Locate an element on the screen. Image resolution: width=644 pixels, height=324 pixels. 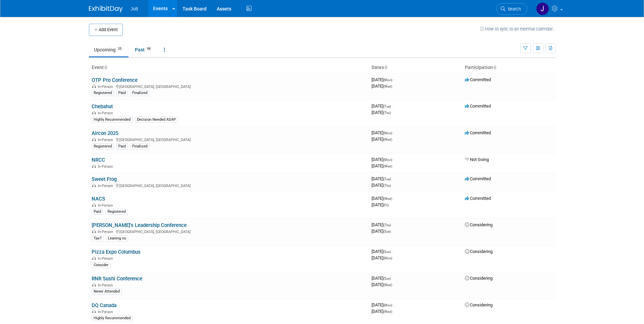
a: Aircon 2025 is located at coordinates (105, 133).